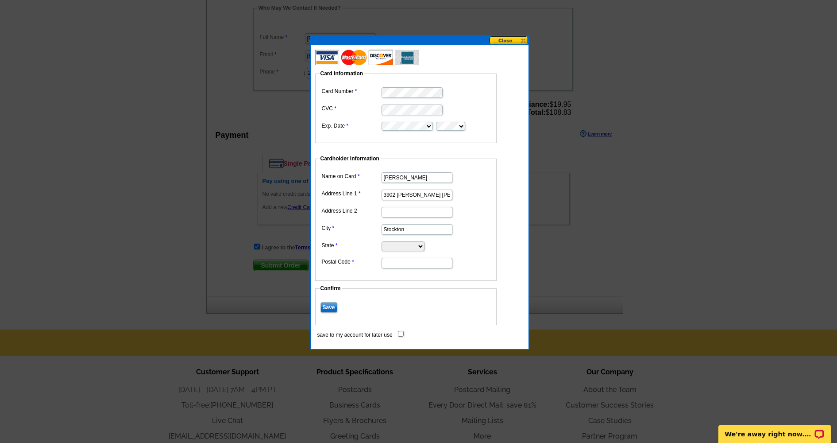 The width and height of the screenshot is (837, 443). Describe the element at coordinates (367, 57) in the screenshot. I see `img: acceptedCards.gif` at that location.